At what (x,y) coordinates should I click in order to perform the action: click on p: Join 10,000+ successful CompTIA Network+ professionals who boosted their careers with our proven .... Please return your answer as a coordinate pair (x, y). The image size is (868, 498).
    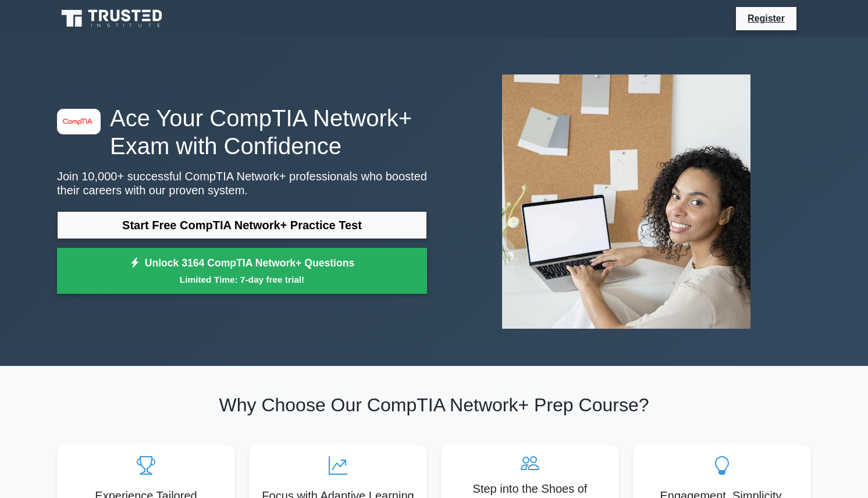
    Looking at the image, I should click on (242, 184).